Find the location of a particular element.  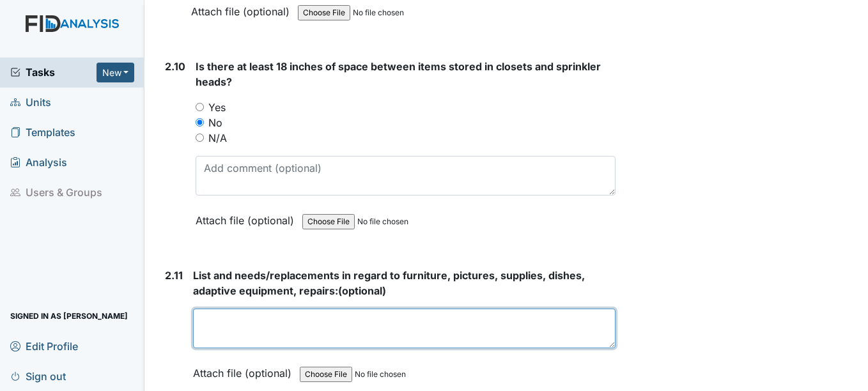

span: List and needs/replacements in regard to furniture, pictures, supplies, dishes, adaptive equipmen... is located at coordinates (389, 283).